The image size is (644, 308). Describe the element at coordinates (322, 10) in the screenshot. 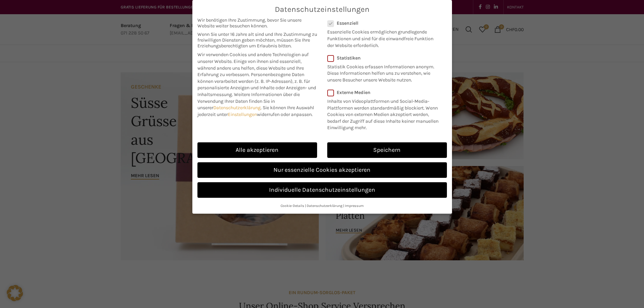

I see `span: Datenschutzeinstellungen` at that location.